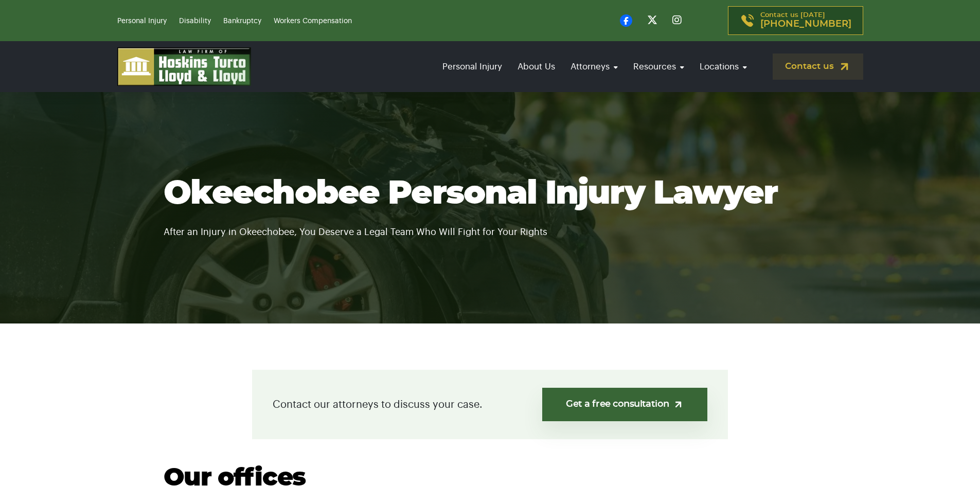  Describe the element at coordinates (595, 66) in the screenshot. I see `a: Attorneys` at that location.